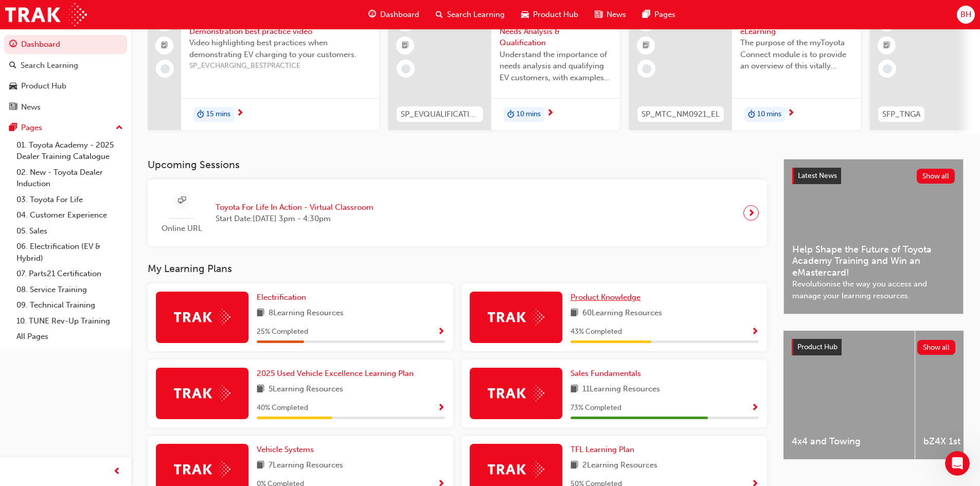 This screenshot has height=486, width=980. Describe the element at coordinates (504, 68) in the screenshot. I see `a: SP_EVQUALIFICATION_1223Toyota Electrified - Needs Analysis & QualificationUnderstand the importan...` at that location.